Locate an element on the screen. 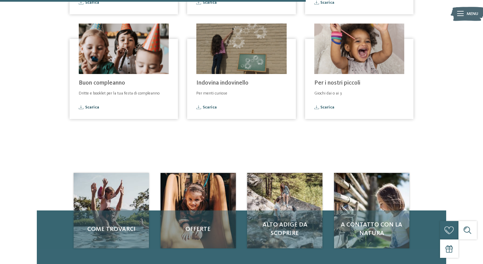 This screenshot has width=483, height=264. span: Buon compleanno is located at coordinates (102, 83).